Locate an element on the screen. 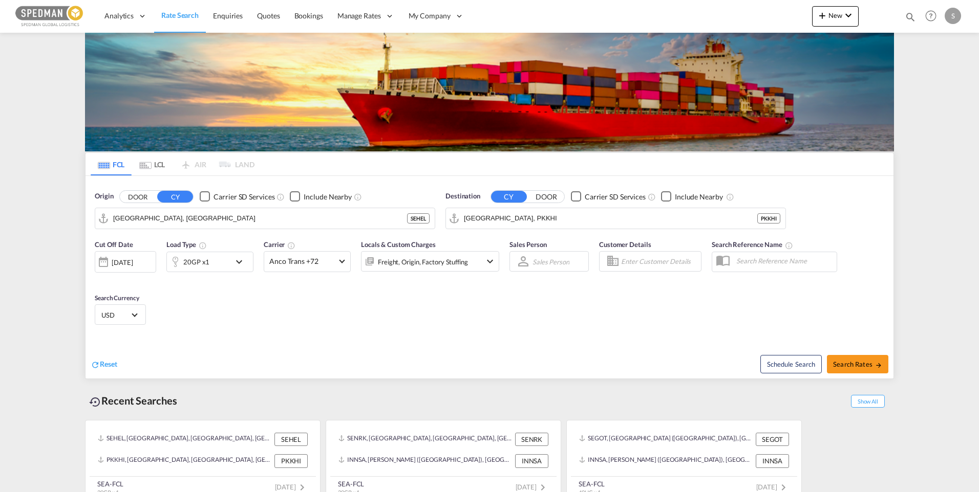 The image size is (979, 492). md-tab-item: FCL is located at coordinates (111, 164).